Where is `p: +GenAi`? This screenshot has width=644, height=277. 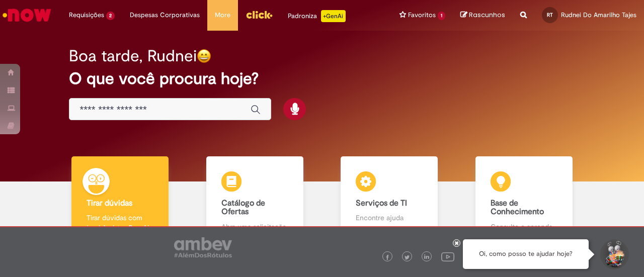
p: +GenAi is located at coordinates (333, 16).